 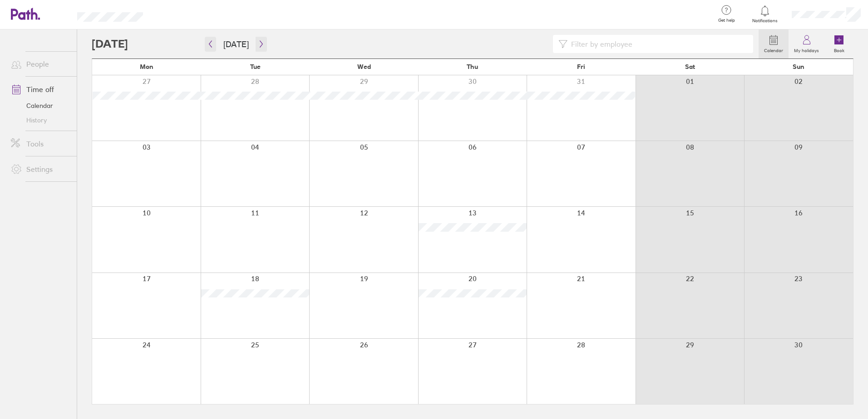 What do you see at coordinates (806, 49) in the screenshot?
I see `label: My holidays` at bounding box center [806, 49].